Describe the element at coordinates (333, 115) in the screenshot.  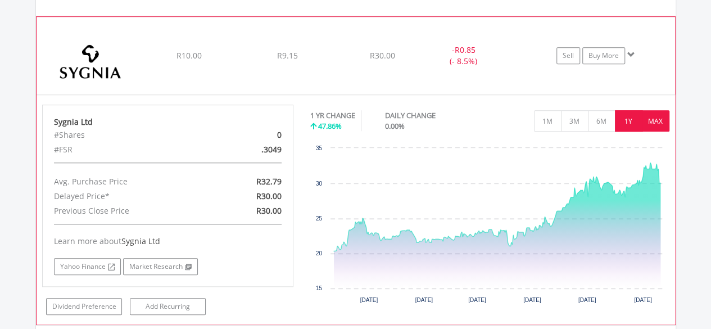
I see `div: 1 YR CHANGE` at that location.